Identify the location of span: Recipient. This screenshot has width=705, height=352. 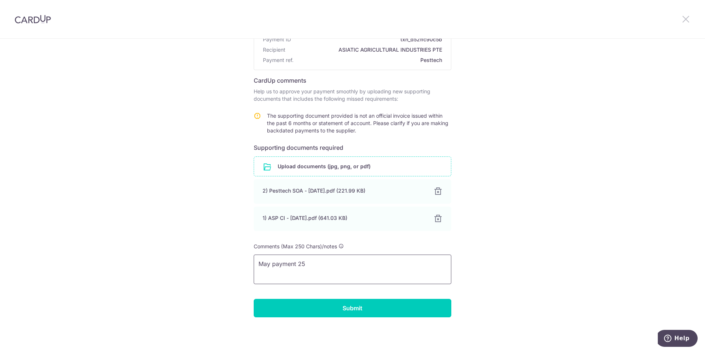
(274, 50).